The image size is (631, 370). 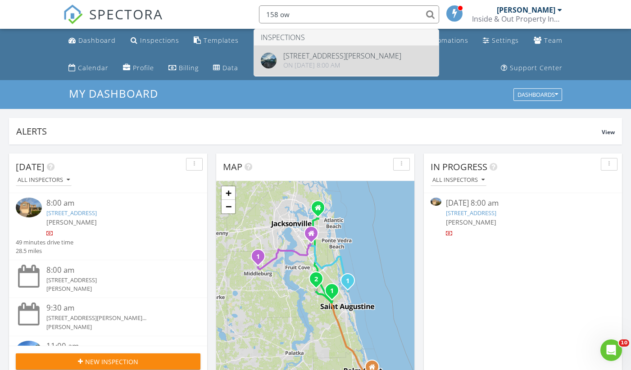 I want to click on div: Settings, so click(x=506, y=40).